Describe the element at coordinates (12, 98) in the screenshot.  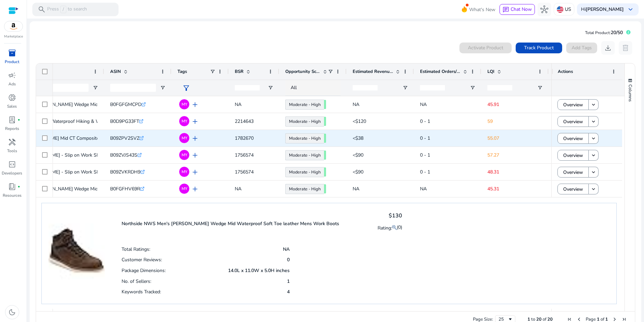
I see `span: donut_small` at that location.